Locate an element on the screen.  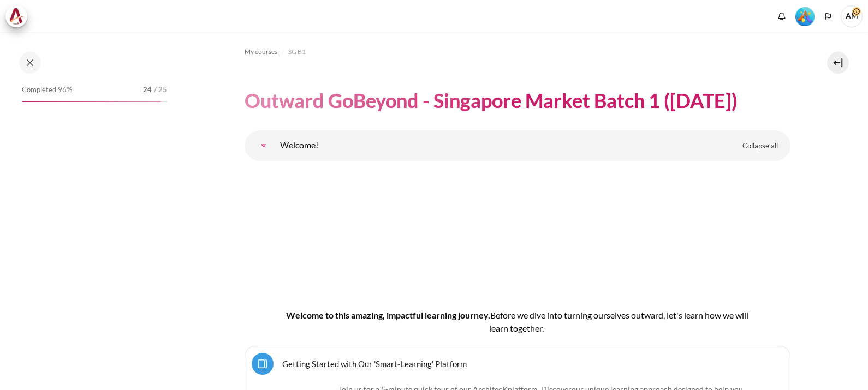
span: efore we dive into turning ourselves outward, let's learn how we will learn together. is located at coordinates (618, 322).